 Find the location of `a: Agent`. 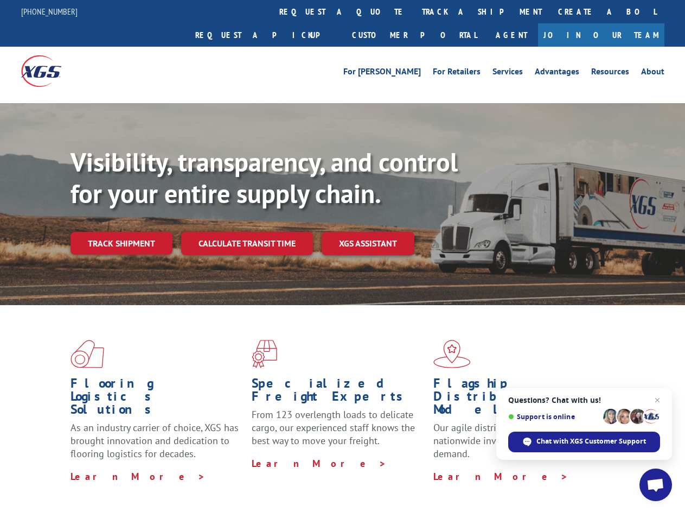

a: Agent is located at coordinates (512, 35).